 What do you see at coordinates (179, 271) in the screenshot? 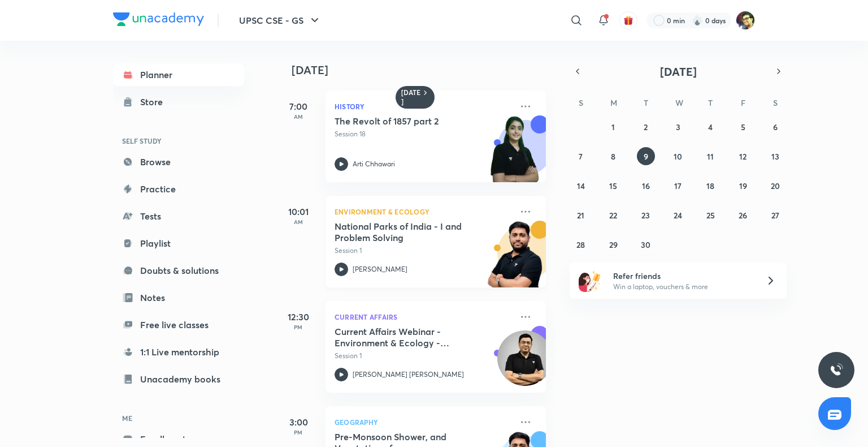
I see `a: Doubts & solutions` at bounding box center [179, 271].